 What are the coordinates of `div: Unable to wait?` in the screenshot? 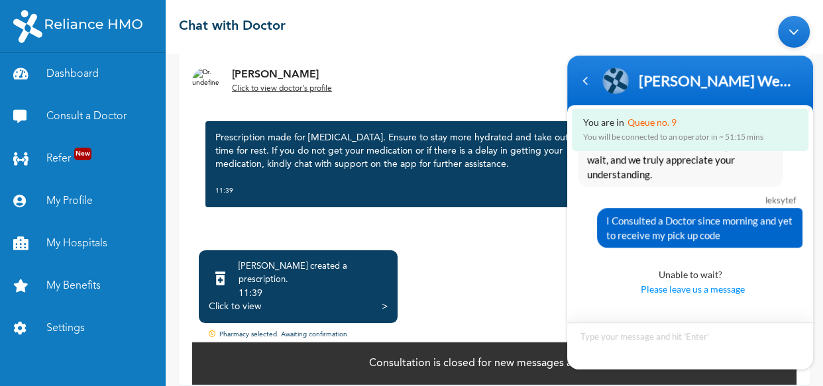 It's located at (129, 266).